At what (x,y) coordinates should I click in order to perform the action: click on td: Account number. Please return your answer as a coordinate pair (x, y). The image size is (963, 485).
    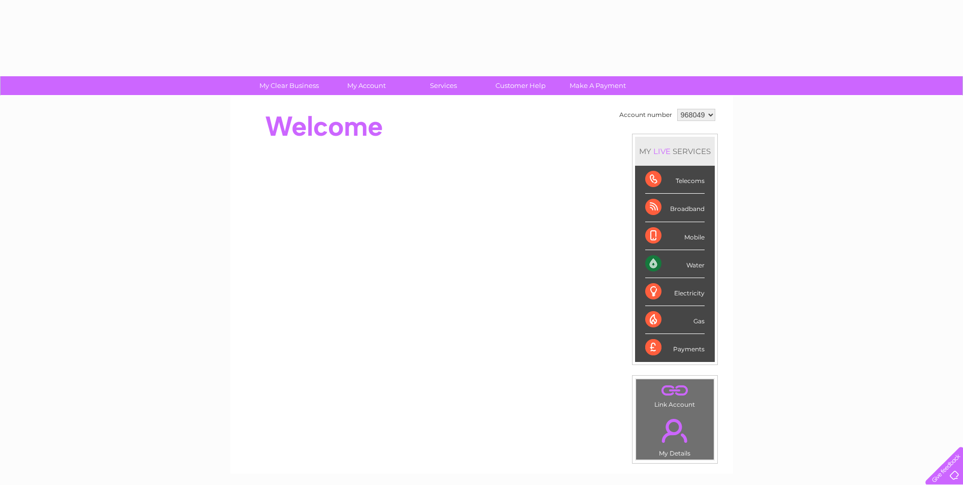
    Looking at the image, I should click on (646, 115).